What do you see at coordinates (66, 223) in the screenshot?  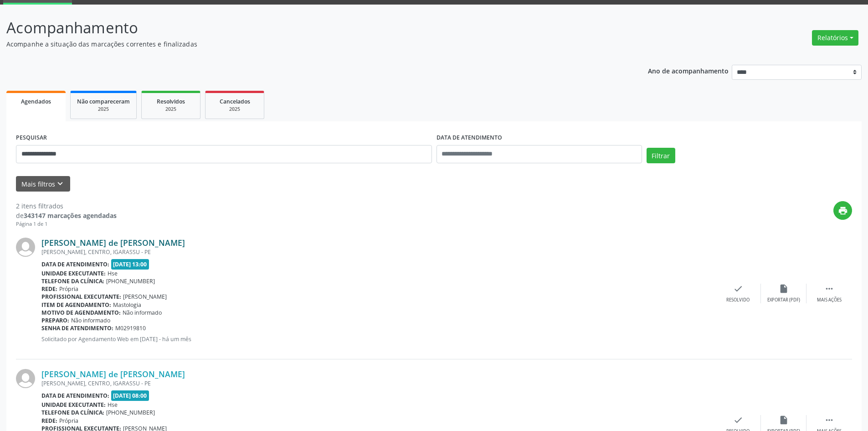 I see `div: Página 1 de 1` at bounding box center [66, 223].